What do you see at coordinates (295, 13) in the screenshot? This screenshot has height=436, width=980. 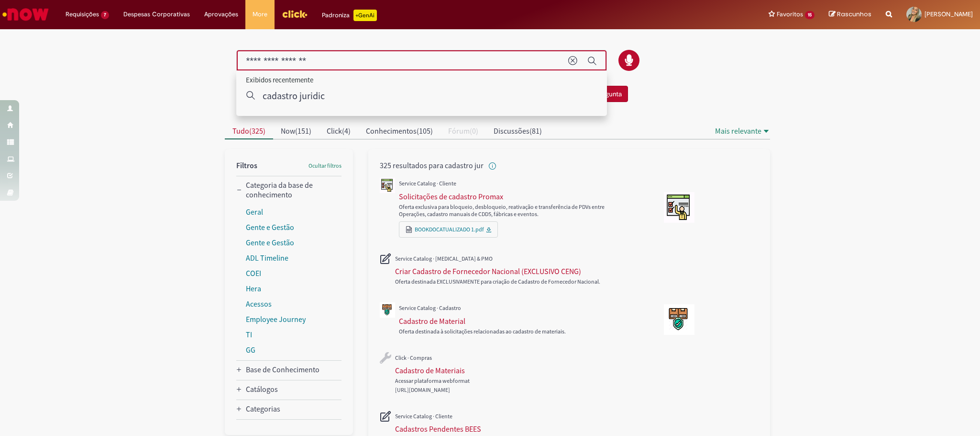 I see `img: click_logo_yellow_360x200.png` at bounding box center [295, 13].